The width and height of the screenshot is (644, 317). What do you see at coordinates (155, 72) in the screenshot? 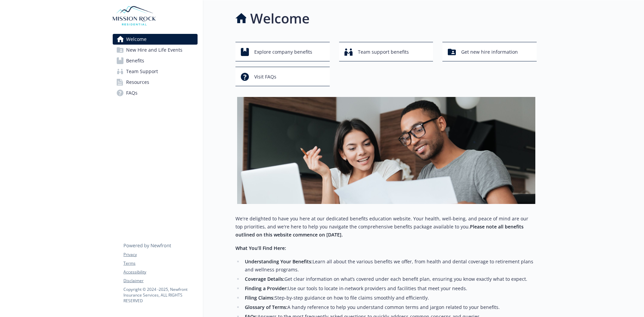
I see `a: Team Support` at bounding box center [155, 72].